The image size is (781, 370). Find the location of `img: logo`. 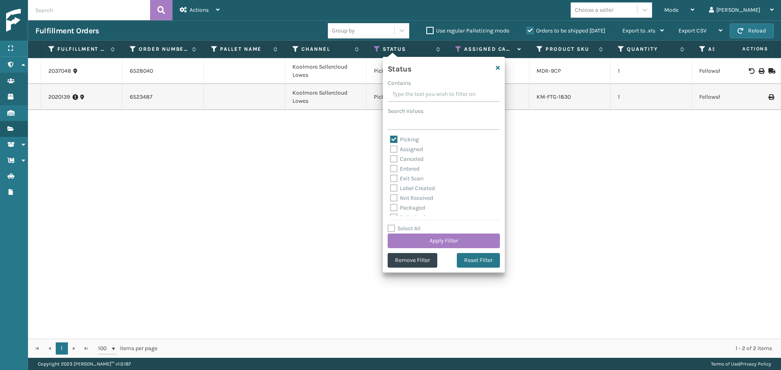

img: logo is located at coordinates (43, 20).